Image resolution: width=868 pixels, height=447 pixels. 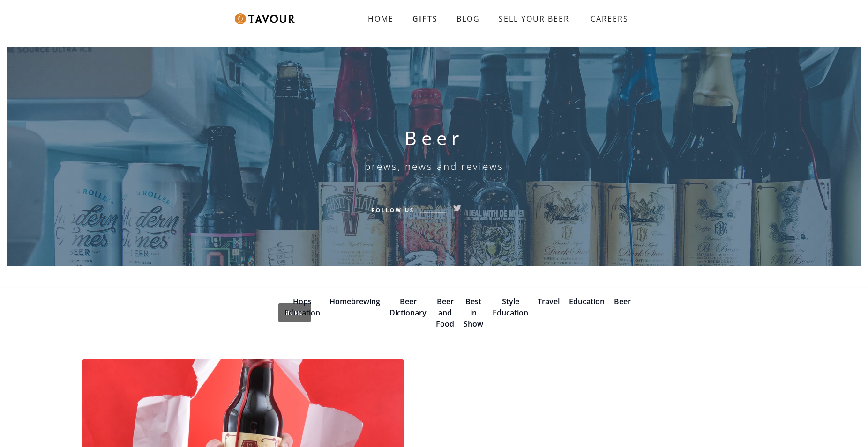 I want to click on strong: CAREERS, so click(x=610, y=19).